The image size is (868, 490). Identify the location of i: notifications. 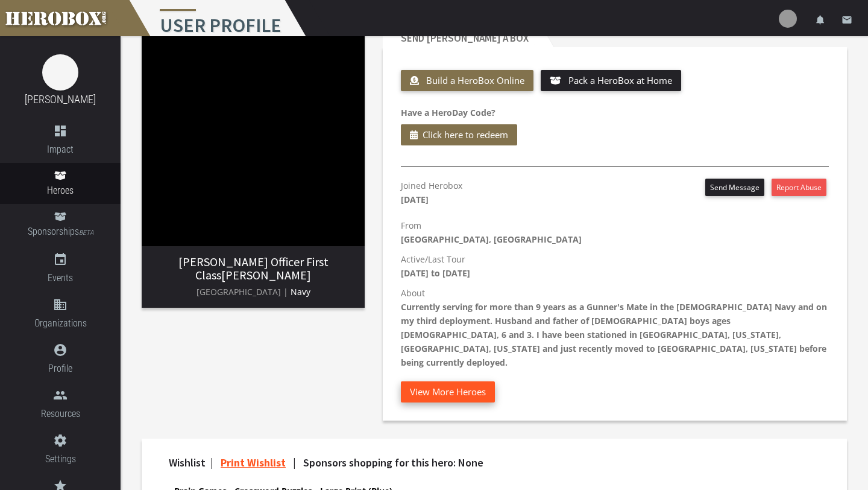
(821, 20).